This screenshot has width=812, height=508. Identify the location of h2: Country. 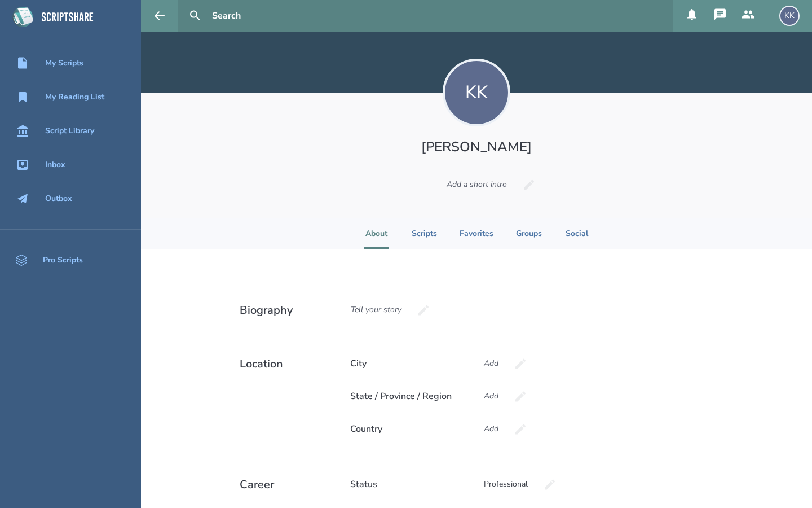
(412, 428).